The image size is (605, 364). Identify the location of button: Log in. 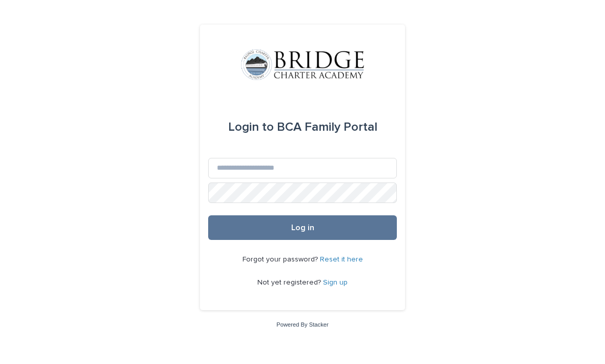
(303, 228).